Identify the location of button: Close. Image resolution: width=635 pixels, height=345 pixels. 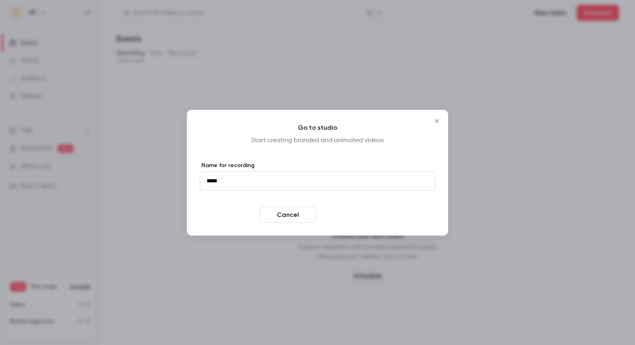
(437, 121).